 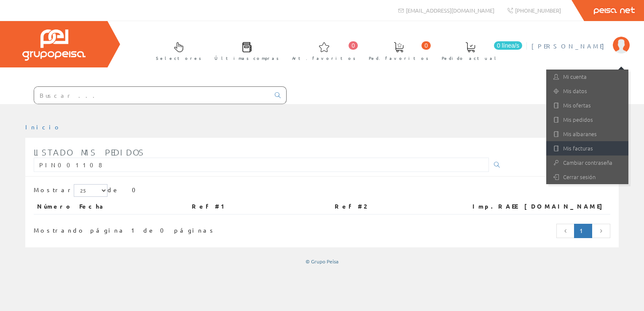 I want to click on div: de 0, so click(x=322, y=191).